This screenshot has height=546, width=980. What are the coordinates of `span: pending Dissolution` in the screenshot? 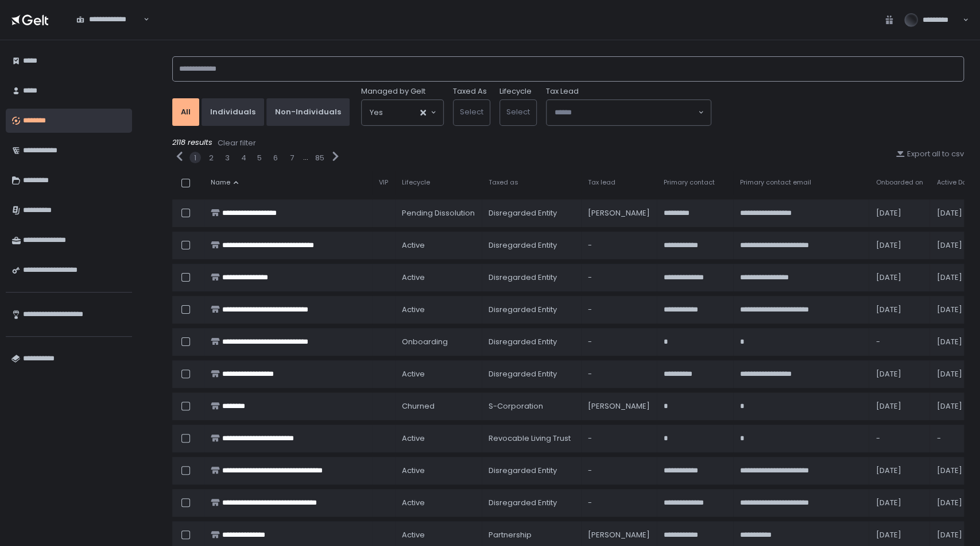 It's located at (438, 213).